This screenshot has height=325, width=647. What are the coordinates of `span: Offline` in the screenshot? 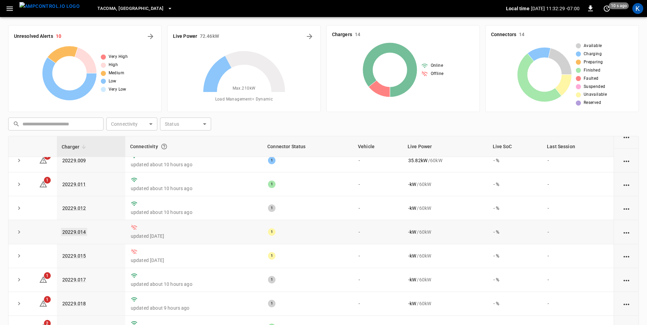 It's located at (437, 74).